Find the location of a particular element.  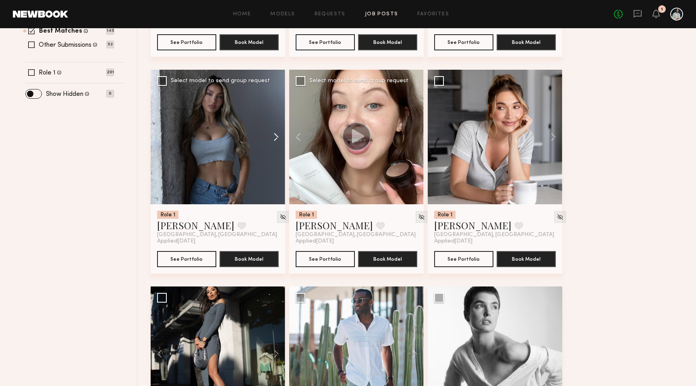

a: Job Posts is located at coordinates (382, 14).